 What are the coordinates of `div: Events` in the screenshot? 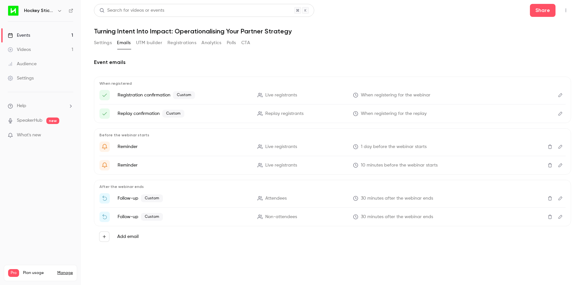 It's located at (19, 35).